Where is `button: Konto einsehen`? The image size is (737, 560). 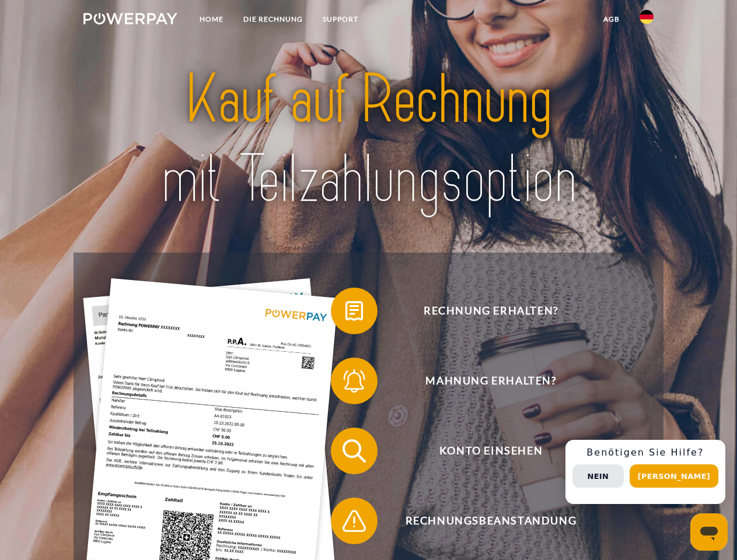 button: Konto einsehen is located at coordinates (482, 451).